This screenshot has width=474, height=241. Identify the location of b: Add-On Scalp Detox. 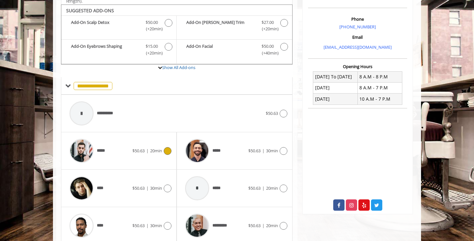
(105, 26).